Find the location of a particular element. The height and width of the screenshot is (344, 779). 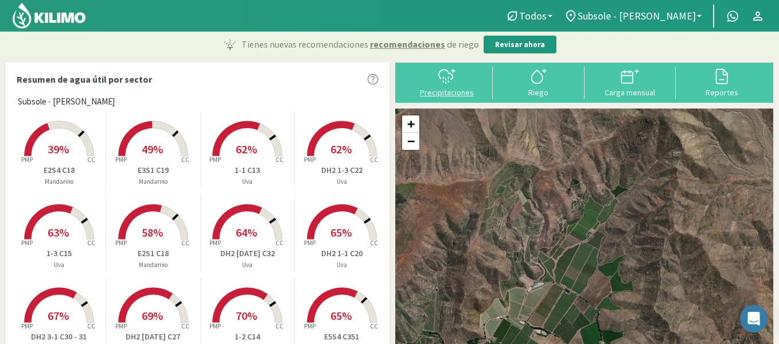

span: Todos is located at coordinates (533, 15).